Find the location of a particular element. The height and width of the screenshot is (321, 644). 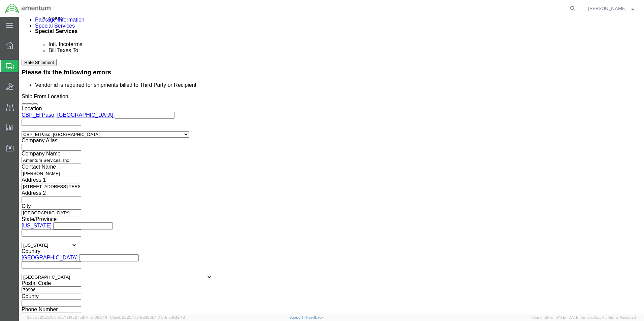

span: Server: 2025.18.0-dd719145275 is located at coordinates (67, 317).